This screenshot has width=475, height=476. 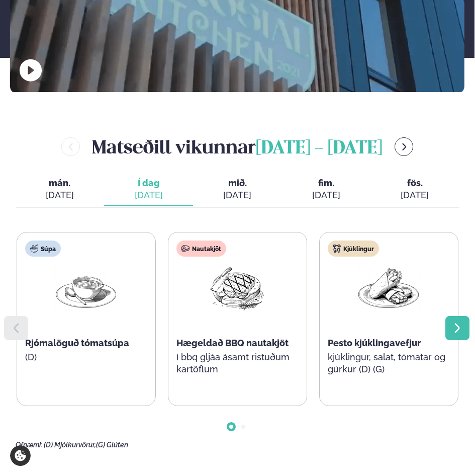 I want to click on div: Súpa, so click(x=43, y=249).